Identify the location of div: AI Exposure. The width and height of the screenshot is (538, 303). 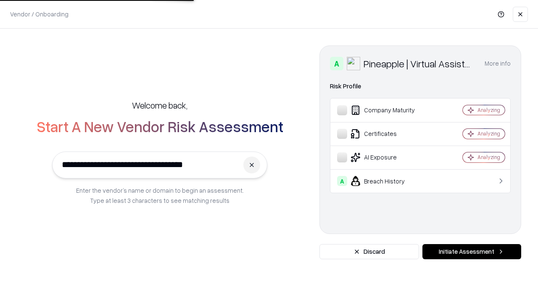
(387, 157).